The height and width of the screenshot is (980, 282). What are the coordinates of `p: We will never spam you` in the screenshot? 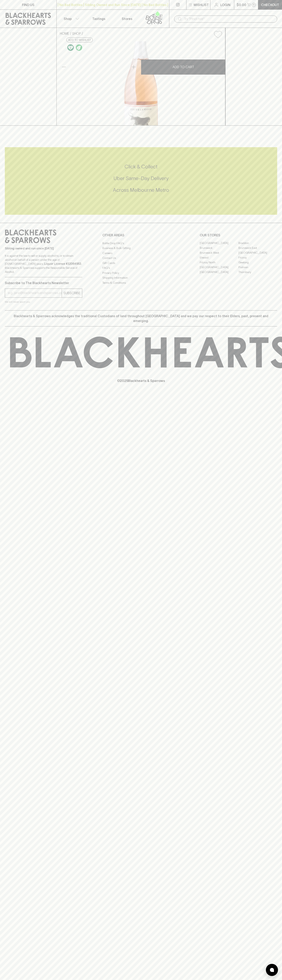 It's located at (43, 302).